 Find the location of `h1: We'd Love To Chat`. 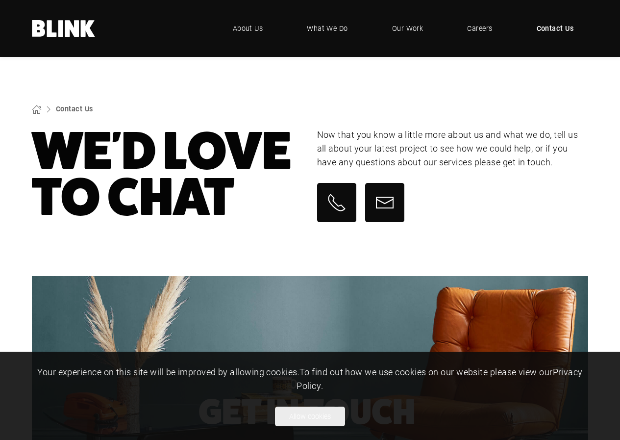

h1: We'd Love To Chat is located at coordinates (168, 174).